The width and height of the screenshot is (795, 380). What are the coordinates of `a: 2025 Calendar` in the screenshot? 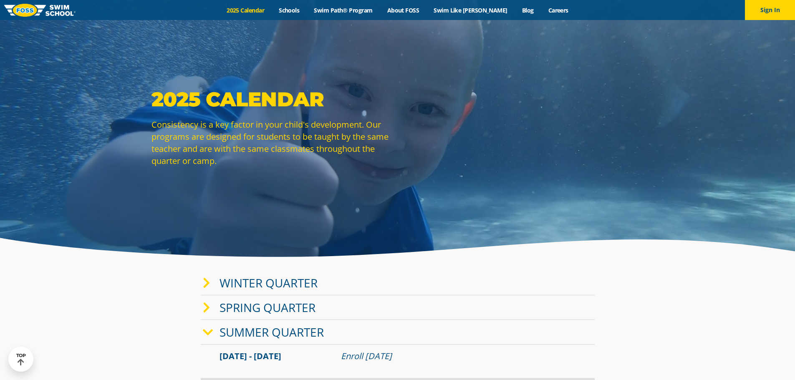 It's located at (245, 10).